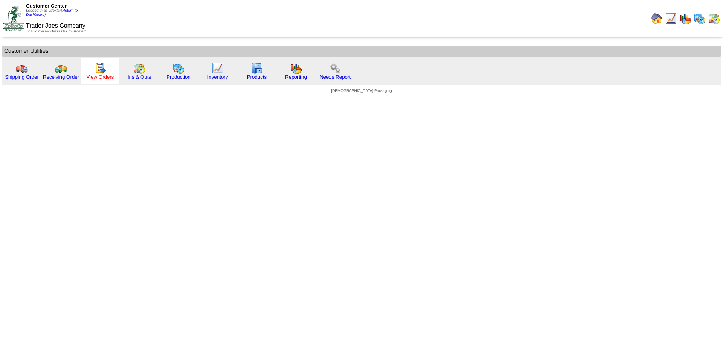  Describe the element at coordinates (257, 68) in the screenshot. I see `img: cabinet.gif` at that location.